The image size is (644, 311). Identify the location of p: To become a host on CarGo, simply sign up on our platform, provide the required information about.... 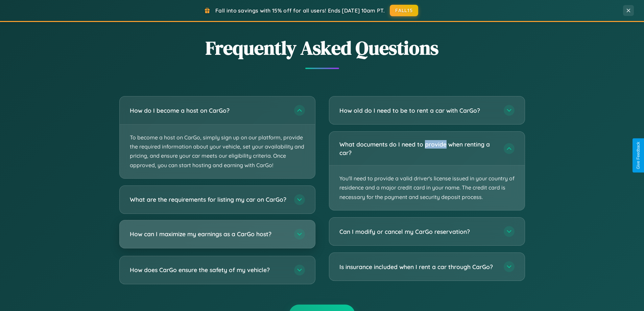
(218, 151).